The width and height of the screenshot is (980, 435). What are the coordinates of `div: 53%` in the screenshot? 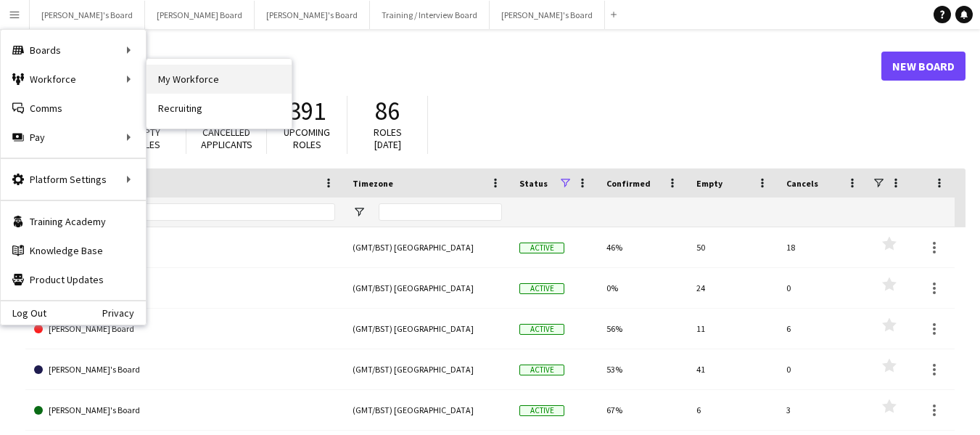 It's located at (643, 368).